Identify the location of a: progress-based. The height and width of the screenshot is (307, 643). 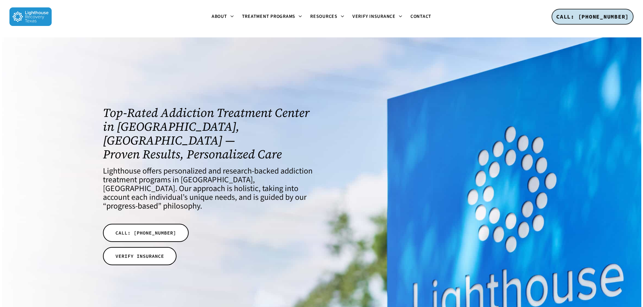
(132, 206).